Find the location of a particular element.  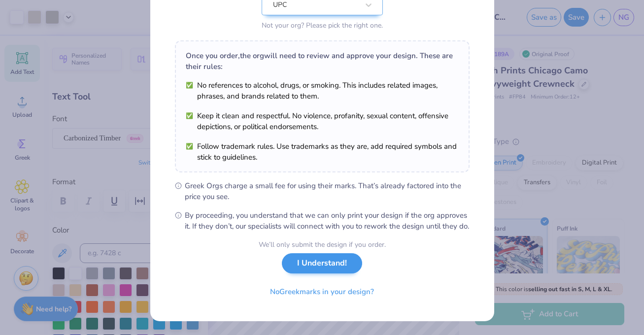

li: Keep it clean and respectful. No violence, profanity, sexual content, offensive depictions, or po... is located at coordinates (322, 121).